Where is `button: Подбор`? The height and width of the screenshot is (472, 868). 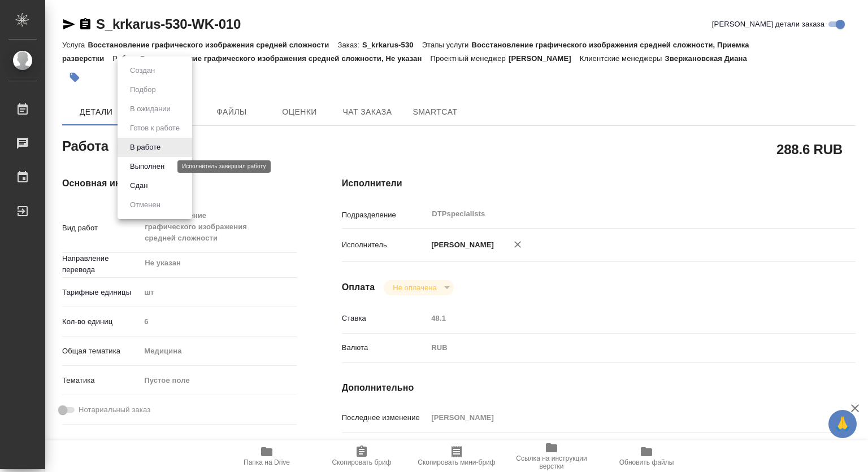 button: Подбор is located at coordinates (143, 90).